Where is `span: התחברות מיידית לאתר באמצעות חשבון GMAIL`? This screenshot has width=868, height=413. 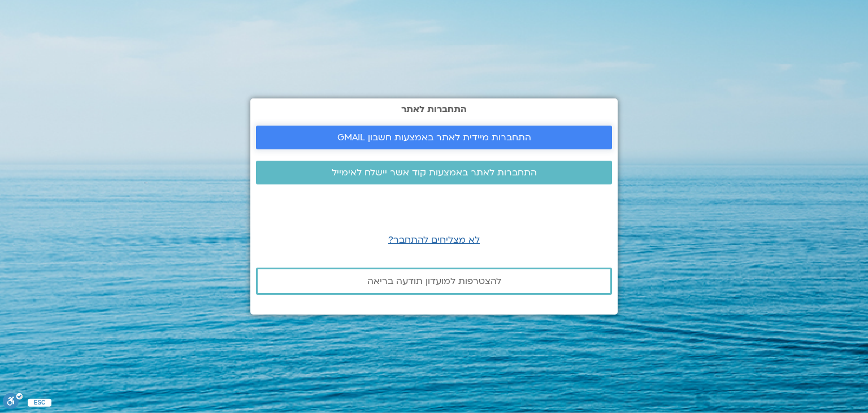
span: התחברות מיידית לאתר באמצעות חשבון GMAIL is located at coordinates (434, 137).